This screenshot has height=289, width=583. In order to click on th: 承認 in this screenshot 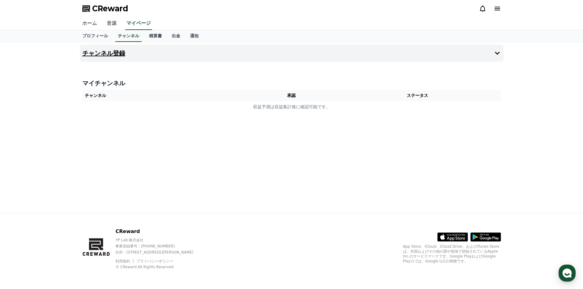, I will do `click(291, 96)`.